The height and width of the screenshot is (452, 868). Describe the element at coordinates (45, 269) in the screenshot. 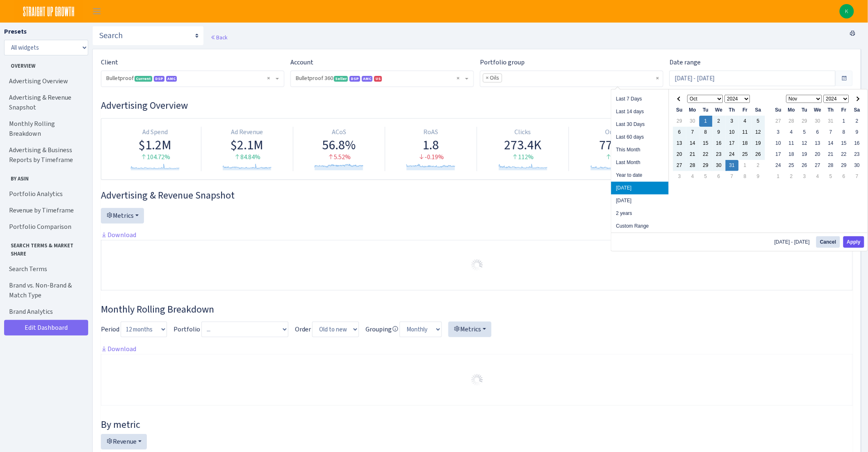

I see `a: Search Terms` at that location.